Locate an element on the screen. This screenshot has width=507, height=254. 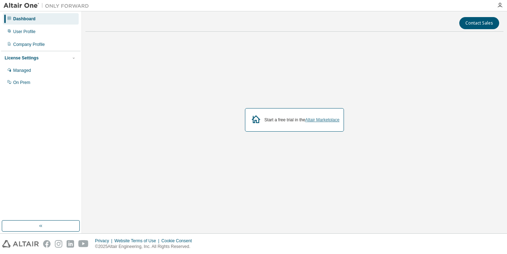
img: youtube.svg is located at coordinates (83, 244).